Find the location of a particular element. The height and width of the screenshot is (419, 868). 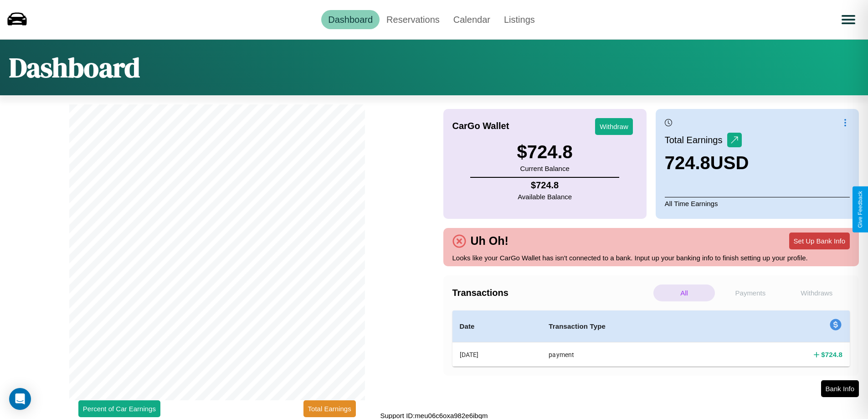

h3: $ 724.8 is located at coordinates (545, 152).